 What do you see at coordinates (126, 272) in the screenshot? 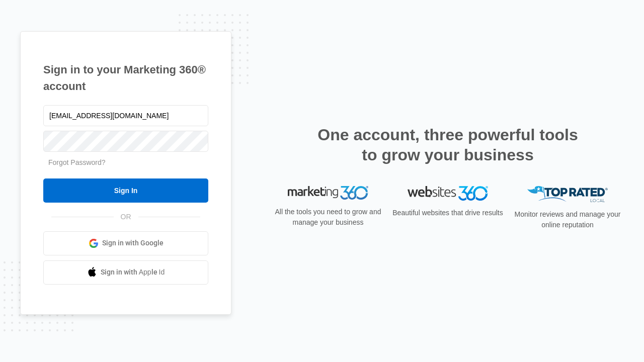
I see `a: Sign in with Apple Id` at bounding box center [126, 272].